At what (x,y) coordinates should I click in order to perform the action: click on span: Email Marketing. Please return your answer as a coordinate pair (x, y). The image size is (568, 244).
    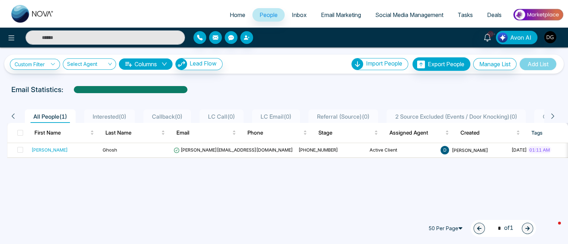
    Looking at the image, I should click on (341, 15).